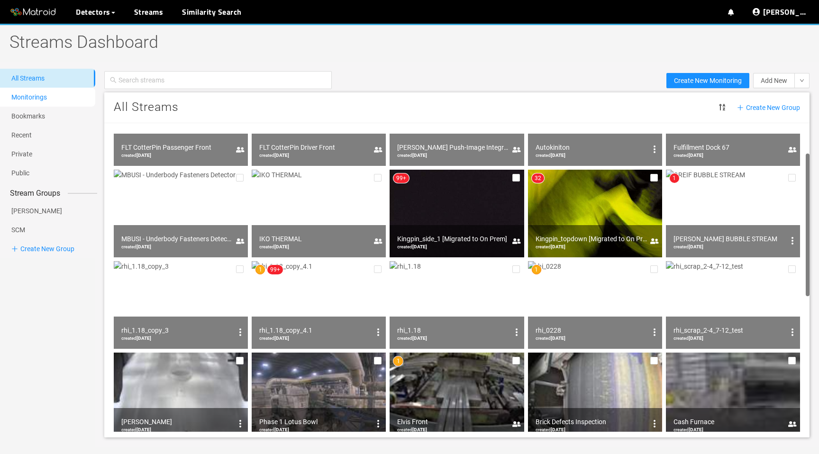  What do you see at coordinates (28, 78) in the screenshot?
I see `a: All Streams` at bounding box center [28, 78].